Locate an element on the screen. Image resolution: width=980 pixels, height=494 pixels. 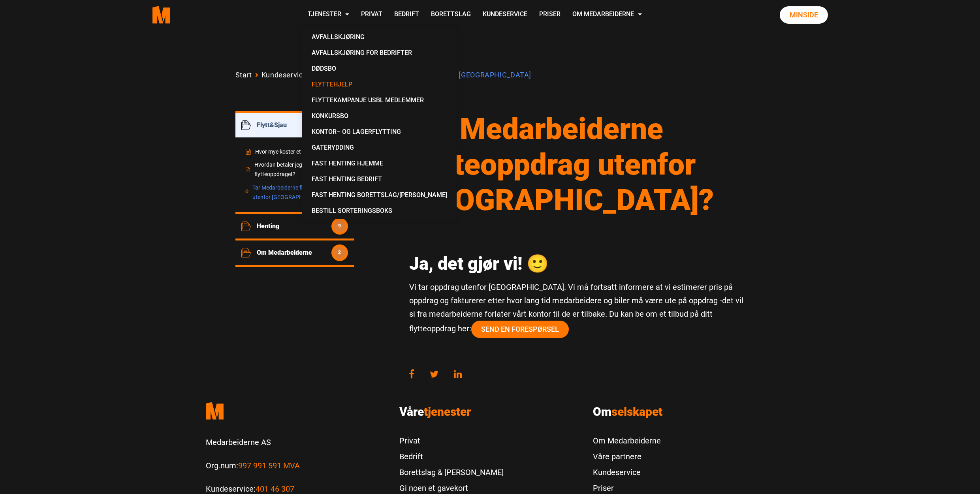
span: Flytt&Sjau is located at coordinates (294, 125).